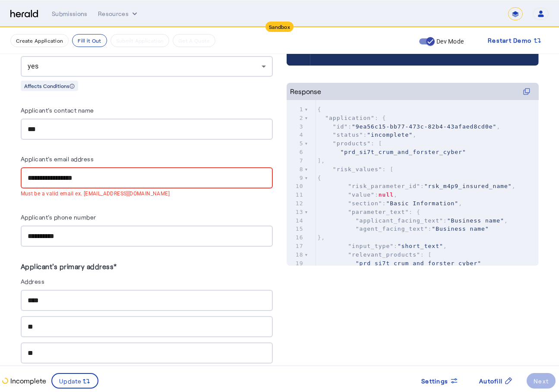 This screenshot has width=559, height=392. I want to click on button: Update, so click(75, 381).